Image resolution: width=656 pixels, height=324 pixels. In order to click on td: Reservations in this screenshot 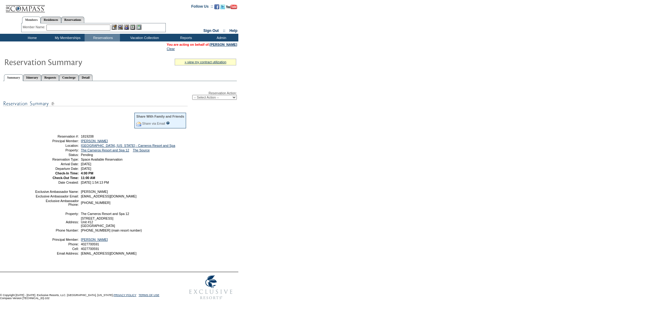, I will do `click(102, 38)`.